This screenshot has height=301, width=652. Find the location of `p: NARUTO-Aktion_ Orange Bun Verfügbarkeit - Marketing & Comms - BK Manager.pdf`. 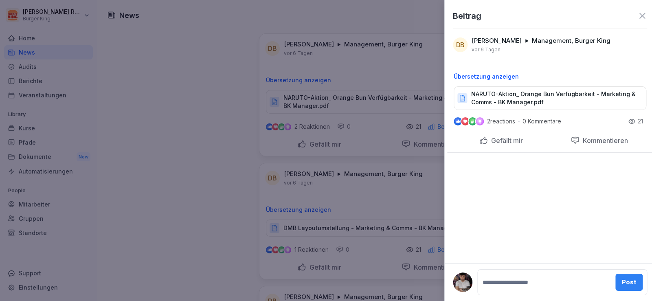

p: NARUTO-Aktion_ Orange Bun Verfügbarkeit - Marketing & Comms - BK Manager.pdf is located at coordinates (554, 98).